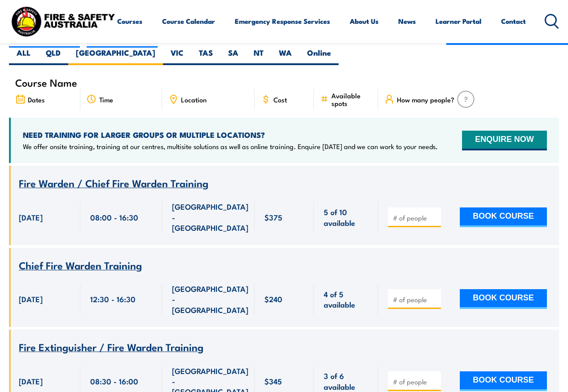 The image size is (568, 392). What do you see at coordinates (177, 56) in the screenshot?
I see `label: VIC` at bounding box center [177, 56].